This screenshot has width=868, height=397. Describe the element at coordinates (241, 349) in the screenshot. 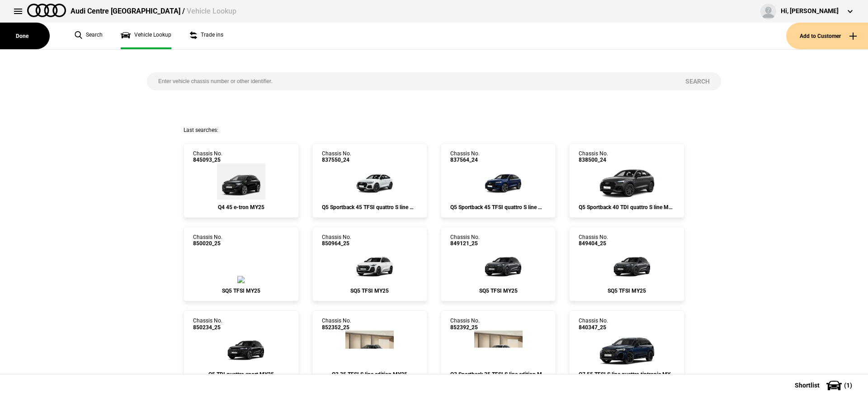

I see `img: Audi_GUBAUY_25S_GX_0E0E_WA9_PAH_WA7_5MB_6FJ_PQ7_4D3_WXC_PWL_PYH_F80_H65_(Nadin:_4D3_5MB_6FJ_C56_F...` at that location.